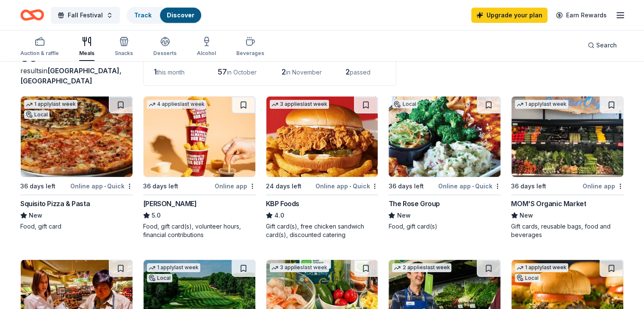 The width and height of the screenshot is (644, 309). What do you see at coordinates (606, 45) in the screenshot?
I see `span: Search` at bounding box center [606, 45].